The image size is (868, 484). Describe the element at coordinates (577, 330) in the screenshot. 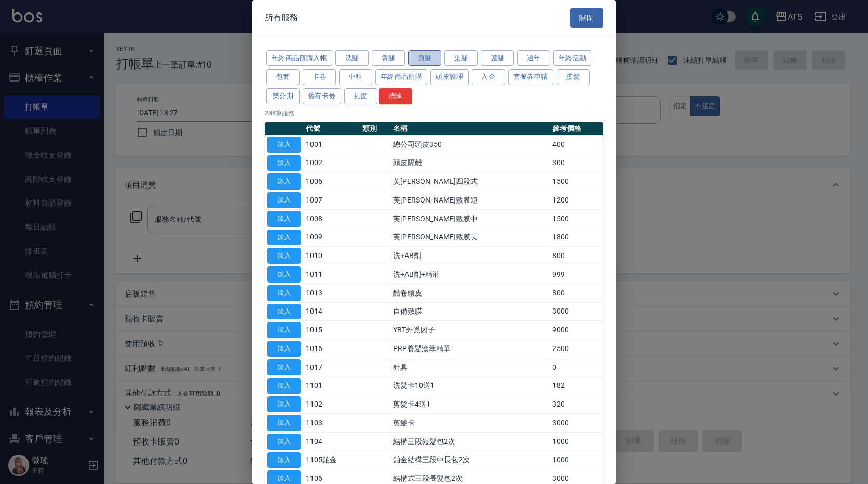

I see `td: 9000` at that location.